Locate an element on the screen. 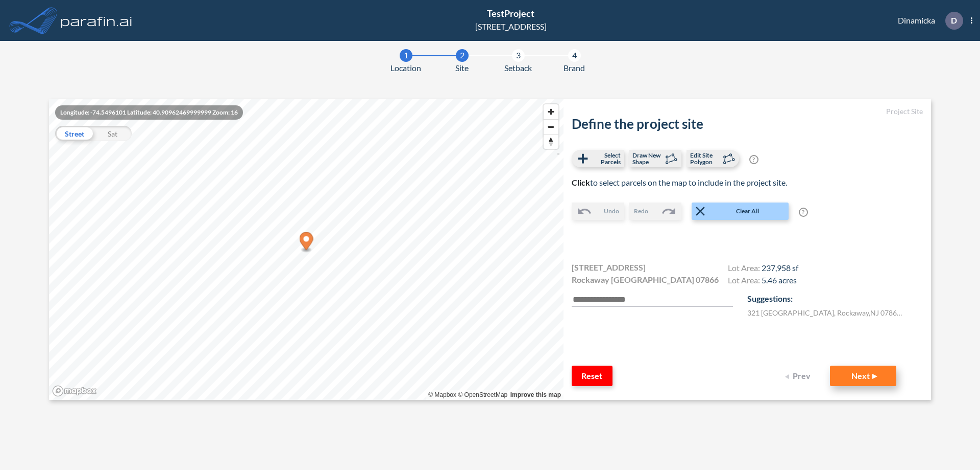  b: Click is located at coordinates (581, 182).